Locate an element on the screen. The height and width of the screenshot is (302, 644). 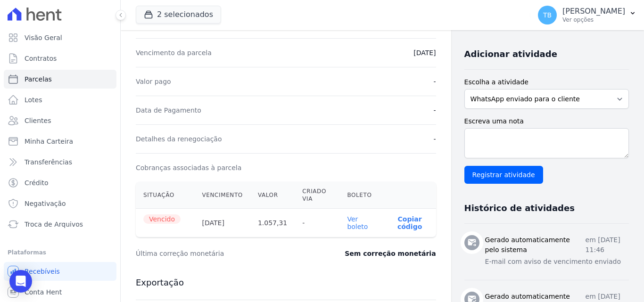
a: Crédito is located at coordinates (60, 183).